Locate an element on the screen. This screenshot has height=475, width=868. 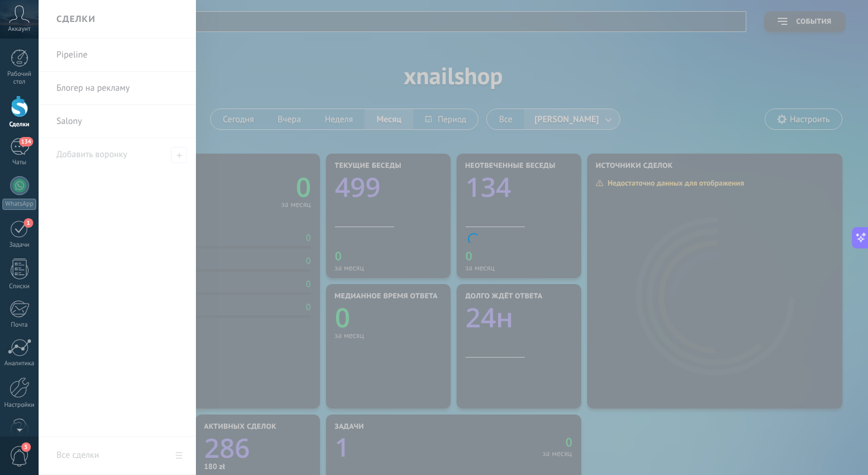
div: Почта is located at coordinates (19, 325).